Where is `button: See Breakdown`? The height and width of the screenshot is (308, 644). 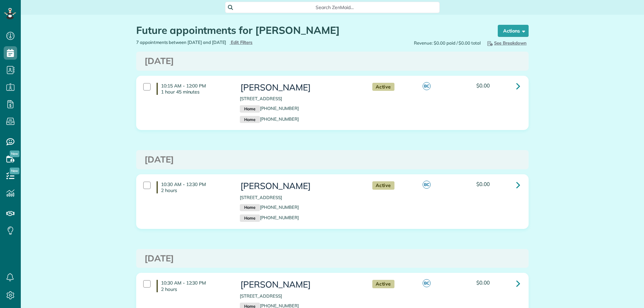
button: See Breakdown is located at coordinates (506, 43).